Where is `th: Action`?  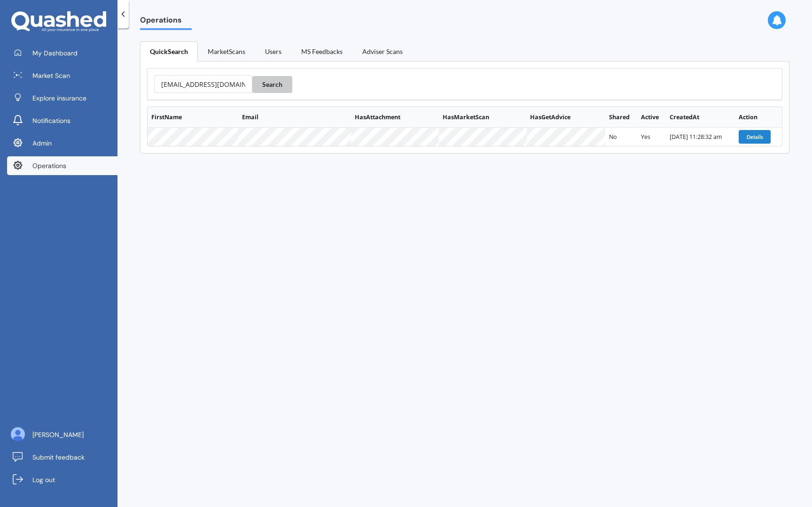 th: Action is located at coordinates (758, 117).